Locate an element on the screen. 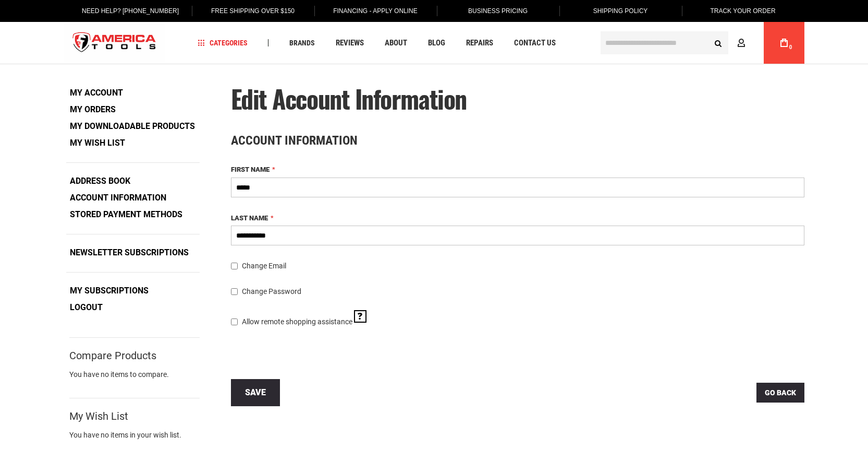  span: Contact Us is located at coordinates (535, 42).